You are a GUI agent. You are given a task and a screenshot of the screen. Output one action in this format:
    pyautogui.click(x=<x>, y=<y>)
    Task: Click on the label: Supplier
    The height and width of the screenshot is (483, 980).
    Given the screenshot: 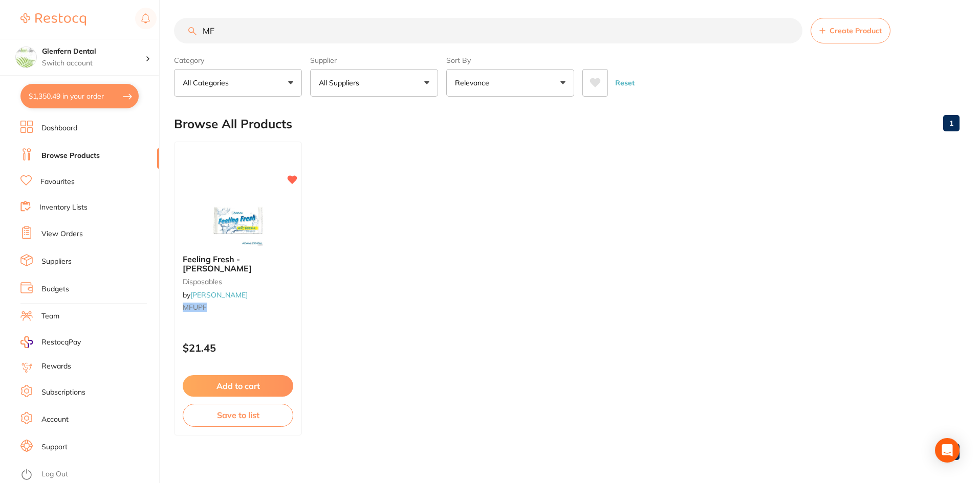 What is the action you would take?
    pyautogui.click(x=374, y=60)
    